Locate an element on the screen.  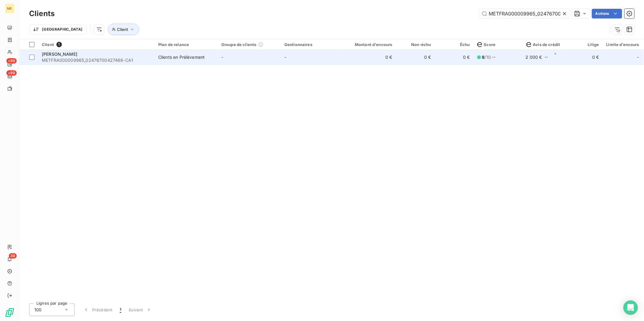
div: Limite d’encours is located at coordinates (623, 45).